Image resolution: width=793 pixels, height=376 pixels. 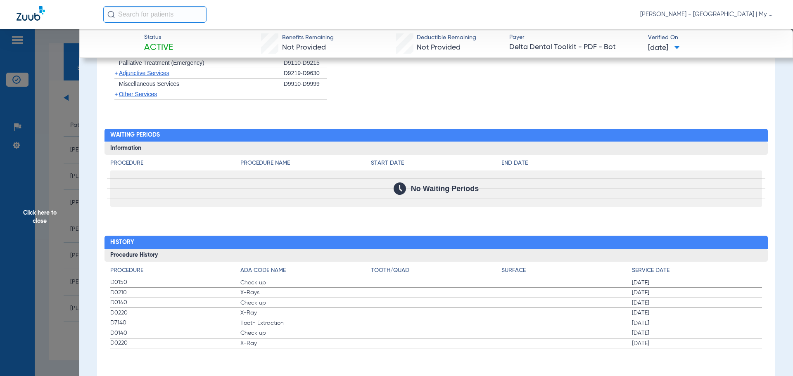 I want to click on h2: Waiting Periods, so click(x=436, y=136).